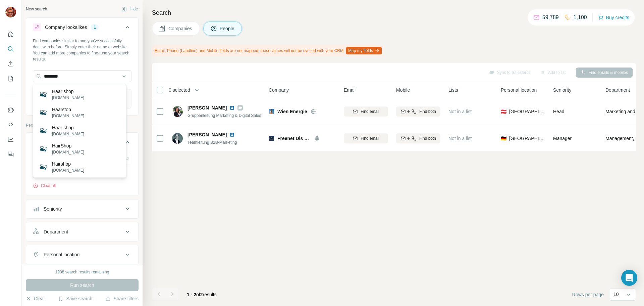  What do you see at coordinates (212, 142) in the screenshot?
I see `span: Teamleitung B2B-Marketing` at bounding box center [212, 142].